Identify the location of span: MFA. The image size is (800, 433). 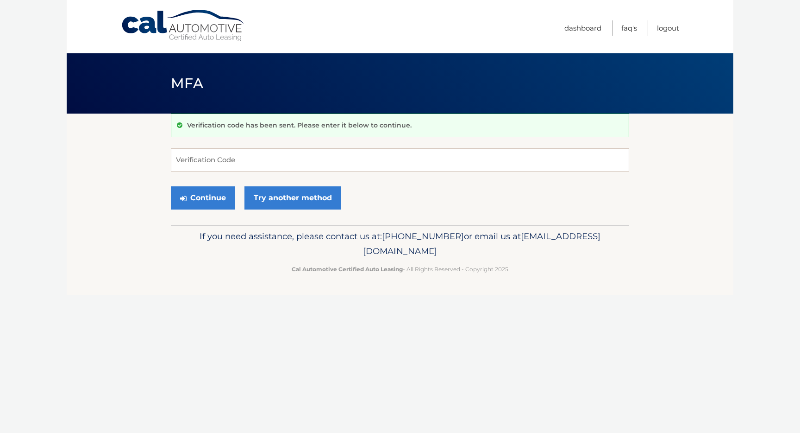
(187, 83).